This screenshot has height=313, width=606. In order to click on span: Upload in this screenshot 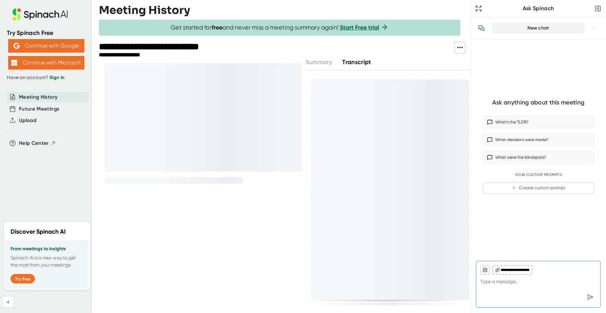, I will do `click(27, 120)`.